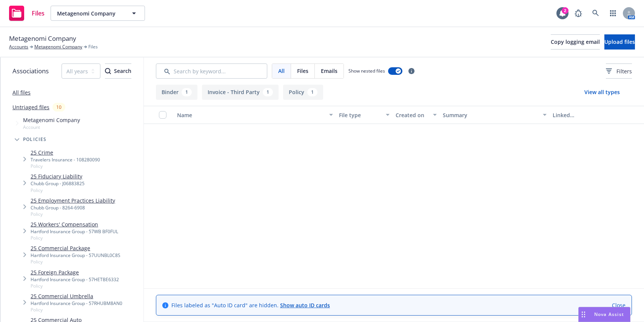 Image resolution: width=644 pixels, height=322 pixels. I want to click on a: All files, so click(22, 92).